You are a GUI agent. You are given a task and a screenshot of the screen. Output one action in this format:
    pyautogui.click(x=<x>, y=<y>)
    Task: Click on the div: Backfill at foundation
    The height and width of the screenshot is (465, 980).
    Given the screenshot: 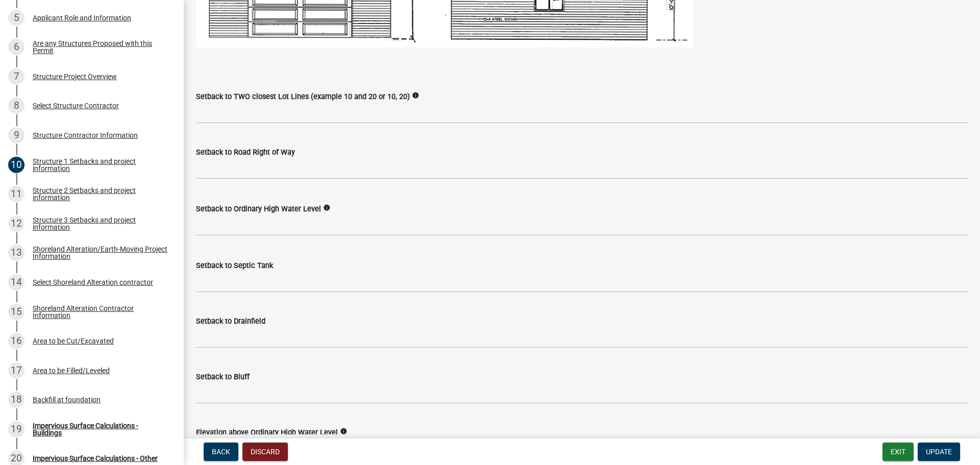 What is the action you would take?
    pyautogui.click(x=66, y=400)
    